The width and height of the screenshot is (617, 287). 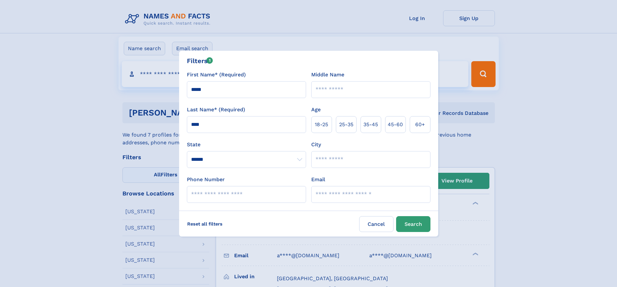 What do you see at coordinates (370, 125) in the screenshot?
I see `span: 35‑45` at bounding box center [370, 125].